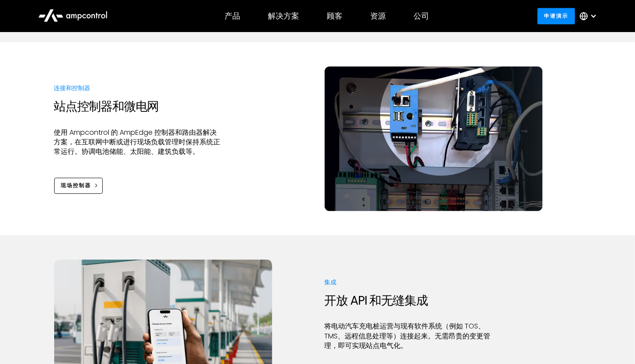  Describe the element at coordinates (72, 88) in the screenshot. I see `font: 连接和控制器` at that location.